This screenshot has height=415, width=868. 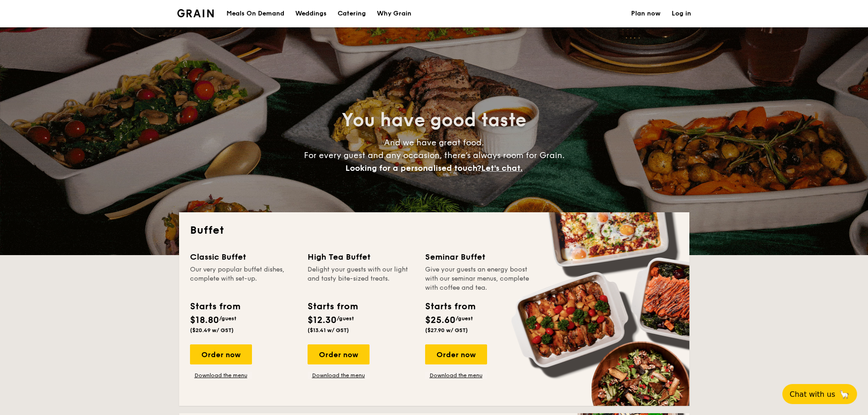 What do you see at coordinates (196, 13) in the screenshot?
I see `a: Logotype` at bounding box center [196, 13].